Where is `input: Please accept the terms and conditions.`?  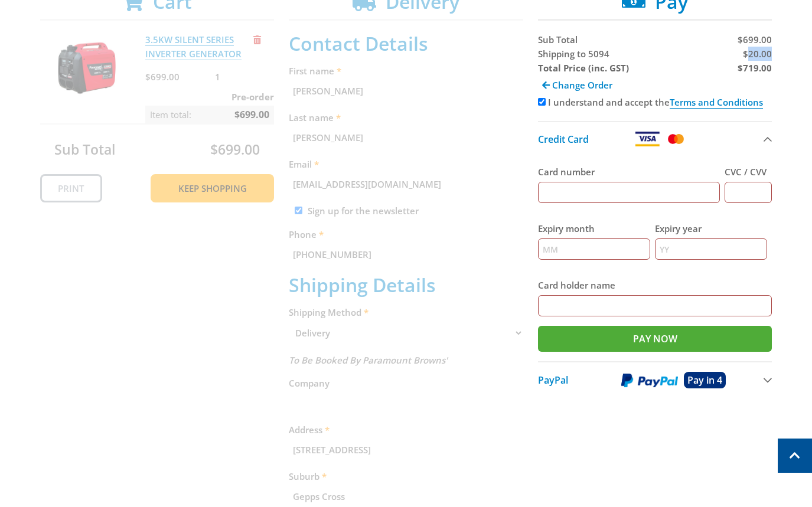
input: Please accept the terms and conditions. is located at coordinates (542, 101).